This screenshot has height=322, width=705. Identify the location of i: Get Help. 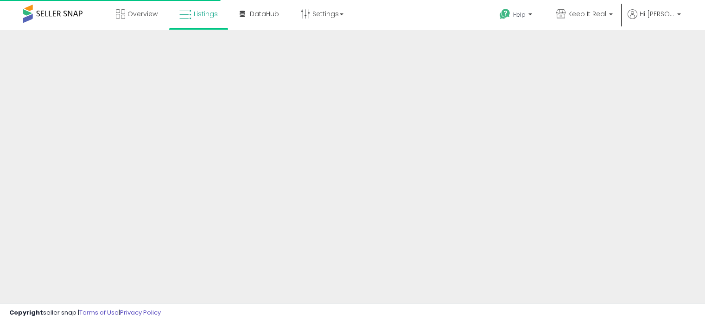
(505, 14).